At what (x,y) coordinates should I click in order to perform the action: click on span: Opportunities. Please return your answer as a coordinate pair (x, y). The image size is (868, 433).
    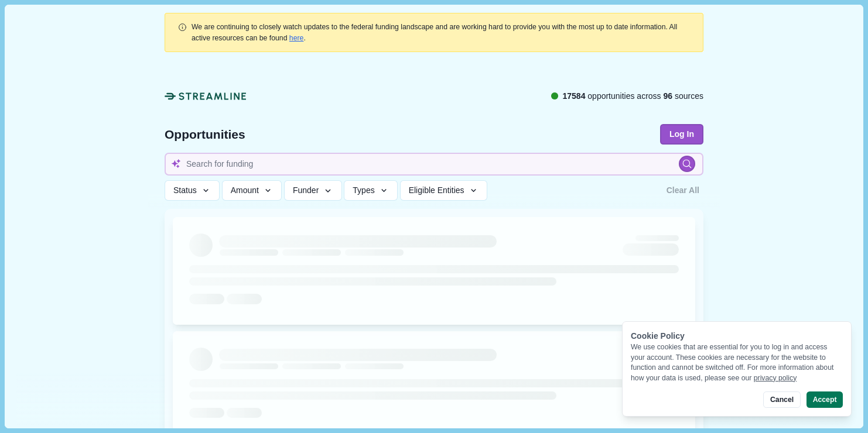
    Looking at the image, I should click on (205, 134).